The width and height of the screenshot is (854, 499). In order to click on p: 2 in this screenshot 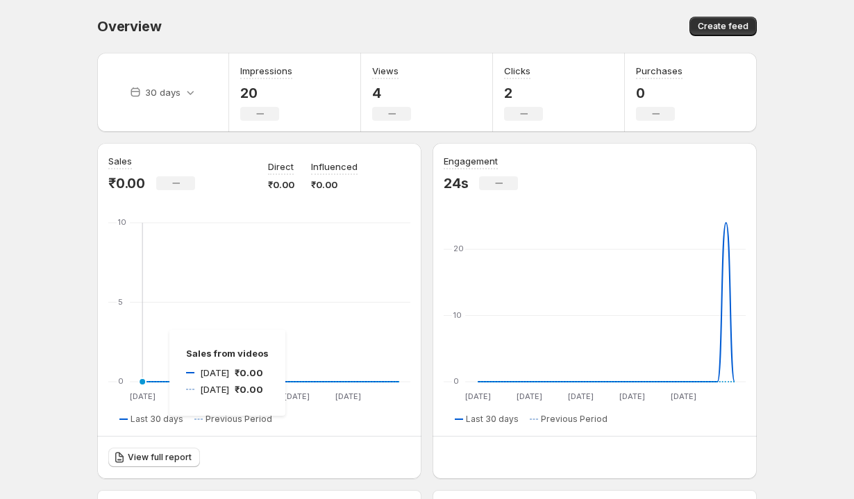, I will do `click(523, 93)`.